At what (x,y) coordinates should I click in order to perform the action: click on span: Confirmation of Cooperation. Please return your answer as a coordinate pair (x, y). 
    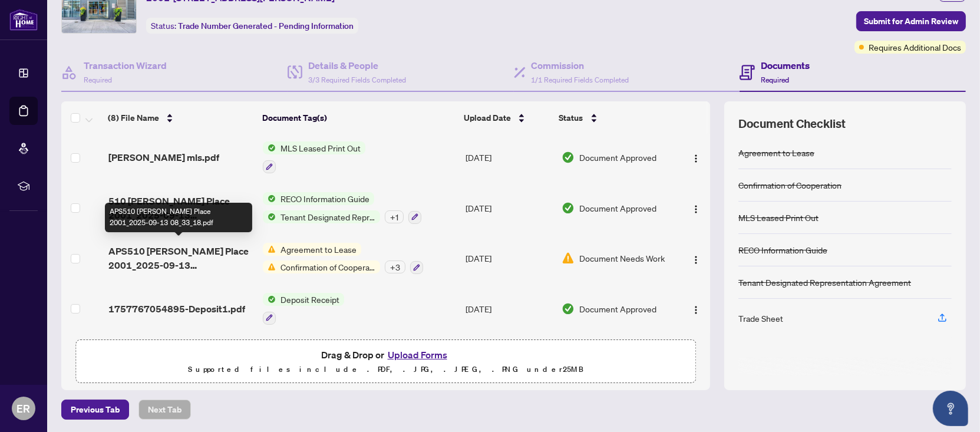
    Looking at the image, I should click on (328, 267).